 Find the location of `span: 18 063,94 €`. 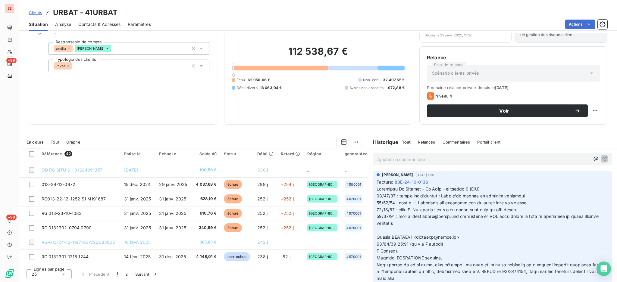

span: 18 063,94 € is located at coordinates (271, 88).